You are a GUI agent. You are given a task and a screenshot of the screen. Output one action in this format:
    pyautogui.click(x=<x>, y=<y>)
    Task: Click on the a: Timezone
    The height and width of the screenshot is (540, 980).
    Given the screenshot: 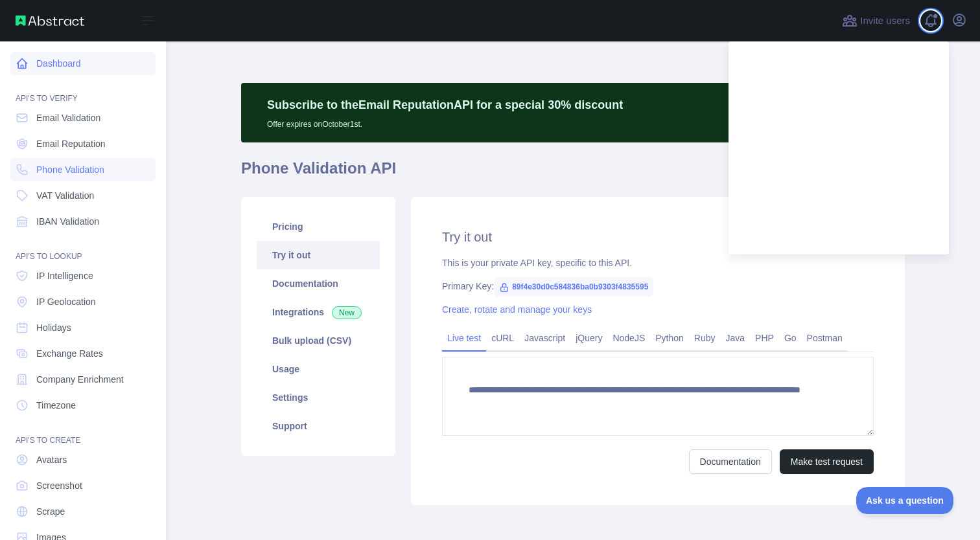 What is the action you would take?
    pyautogui.click(x=83, y=406)
    